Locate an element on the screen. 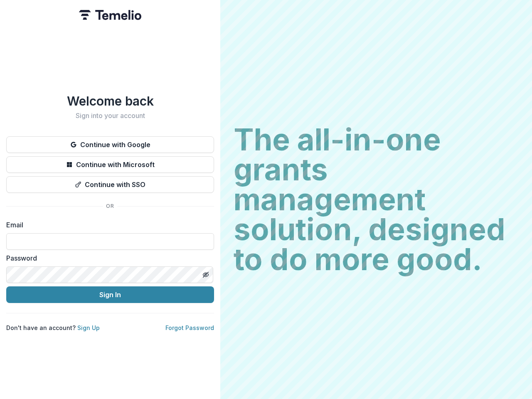 The image size is (532, 399). a: Forgot Password is located at coordinates (189, 327).